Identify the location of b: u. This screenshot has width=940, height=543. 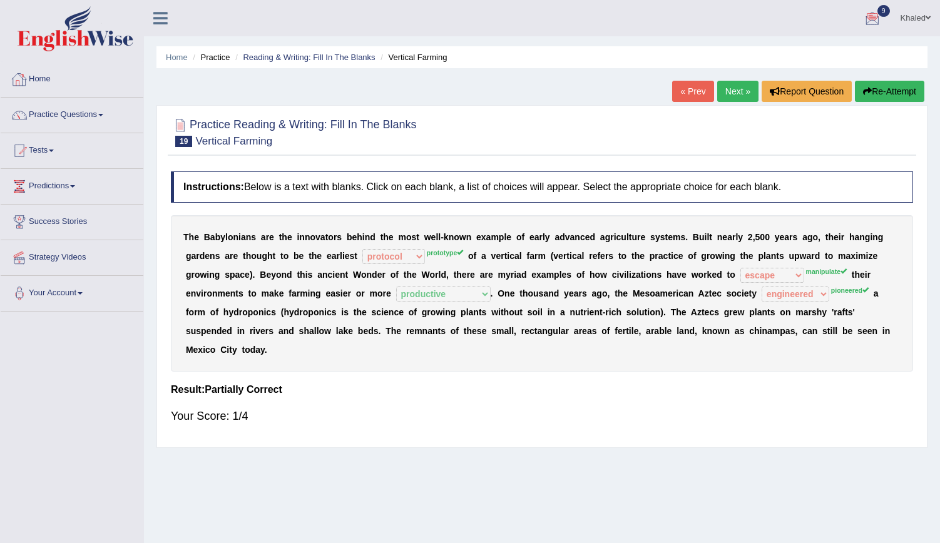
(634, 237).